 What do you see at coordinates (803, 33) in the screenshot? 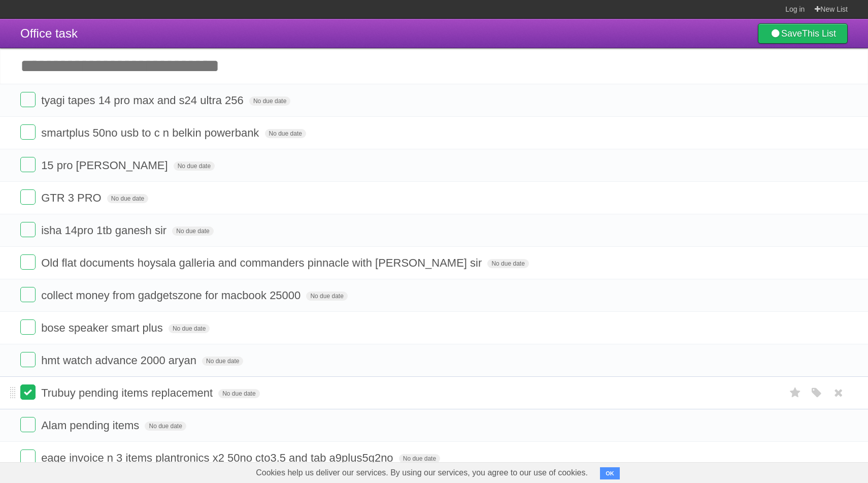
I see `a: SaveThis List` at bounding box center [803, 33].